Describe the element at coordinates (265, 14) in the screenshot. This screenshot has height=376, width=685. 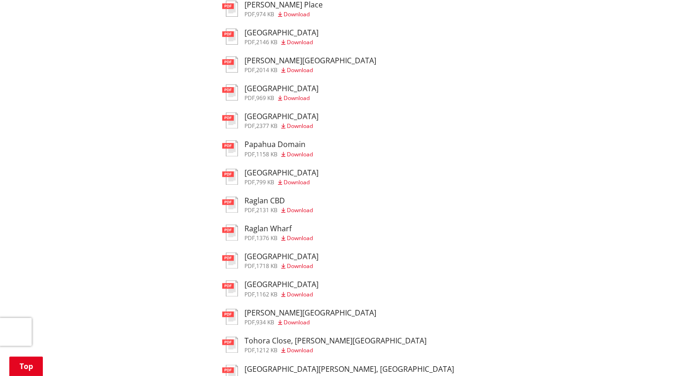
I see `span: 974 KB` at that location.